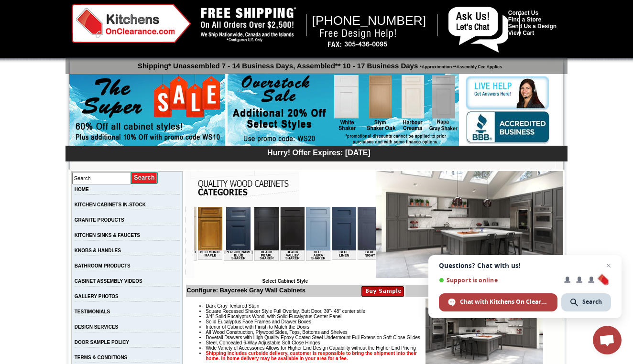  Describe the element at coordinates (521, 33) in the screenshot. I see `a: View Cart` at that location.